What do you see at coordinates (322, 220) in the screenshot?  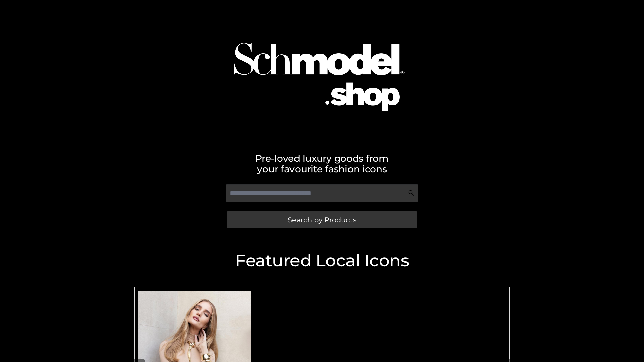 I see `span: Search by Products` at bounding box center [322, 220].